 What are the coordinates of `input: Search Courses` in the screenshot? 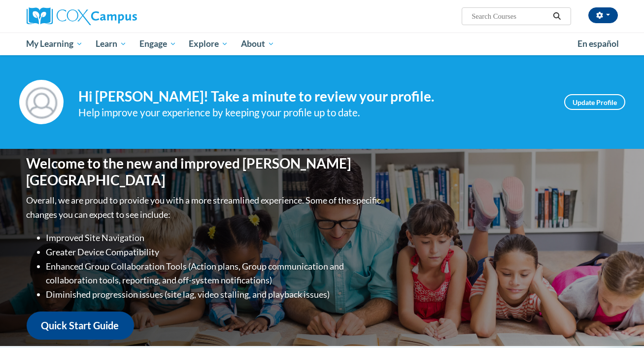 It's located at (510, 17).